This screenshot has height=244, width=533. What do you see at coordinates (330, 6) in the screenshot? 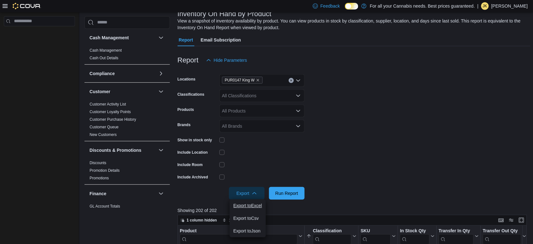
I see `span: Feedback` at bounding box center [330, 6].